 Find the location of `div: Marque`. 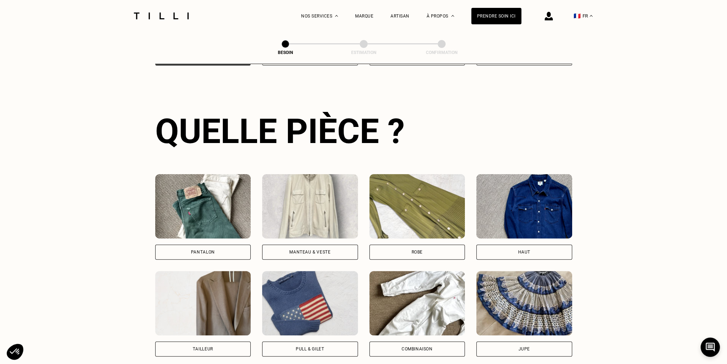

div: Marque is located at coordinates (364, 16).